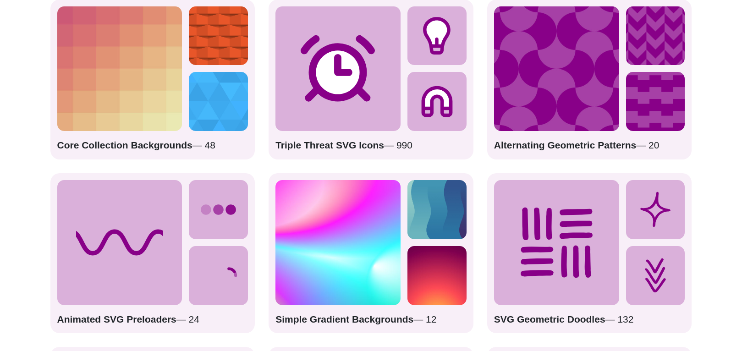  What do you see at coordinates (655, 101) in the screenshot?
I see `img: purple zig zag zipper pattern` at bounding box center [655, 101].